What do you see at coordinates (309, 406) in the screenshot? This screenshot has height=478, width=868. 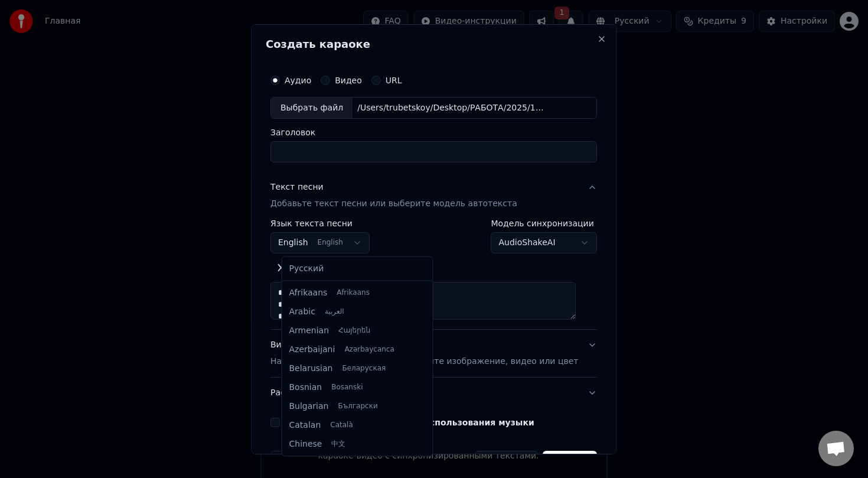 I see `span: Bulgarian` at bounding box center [309, 406].